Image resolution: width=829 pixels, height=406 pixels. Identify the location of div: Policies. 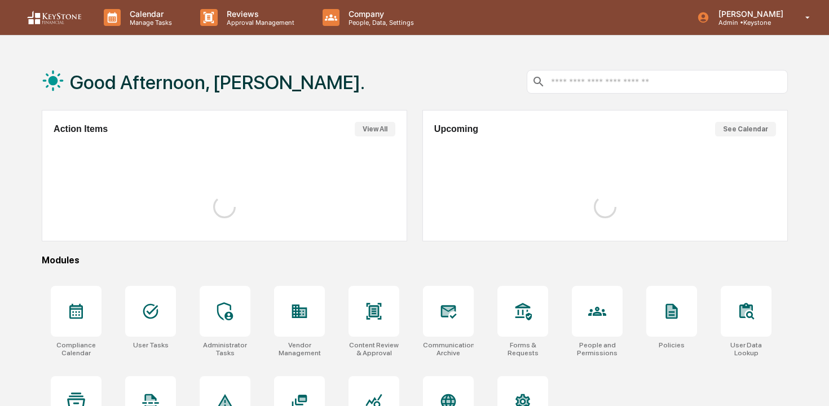
(672, 345).